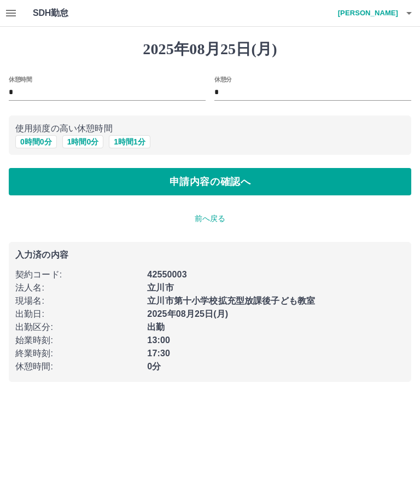 This screenshot has height=504, width=420. I want to click on p: 前へ戻る, so click(210, 218).